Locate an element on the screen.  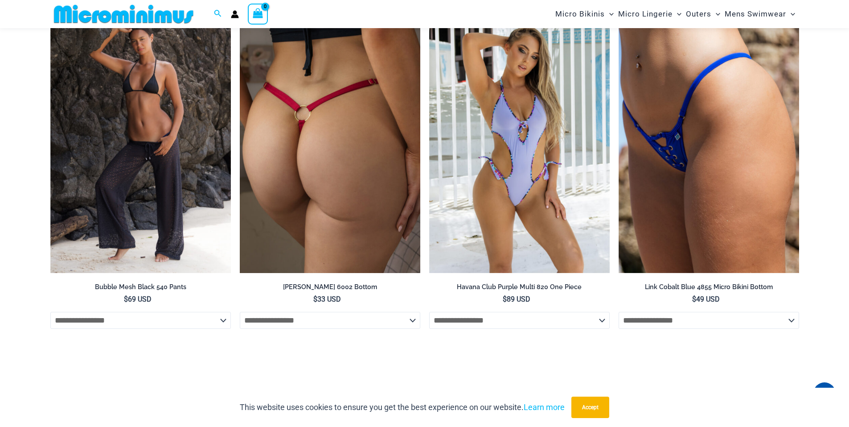
a: Havana Club Purple Multi 820 One Piece is located at coordinates (519, 288).